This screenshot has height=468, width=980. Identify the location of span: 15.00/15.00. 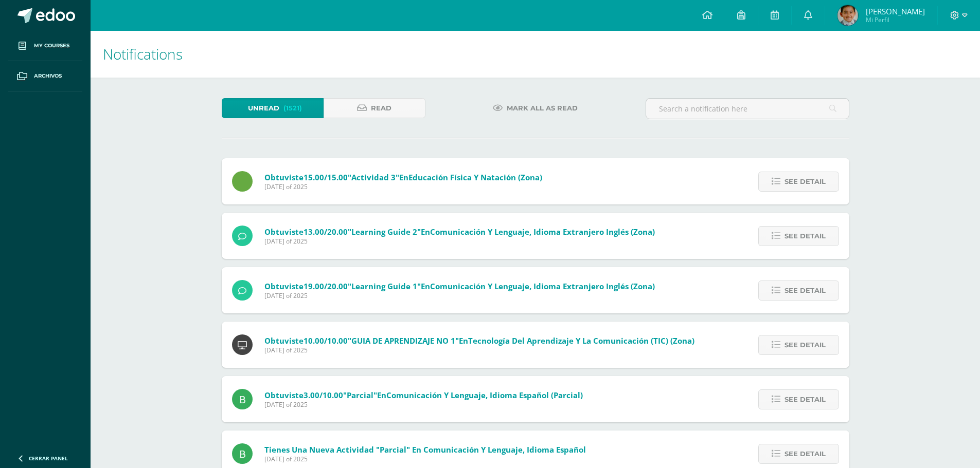
(326, 177).